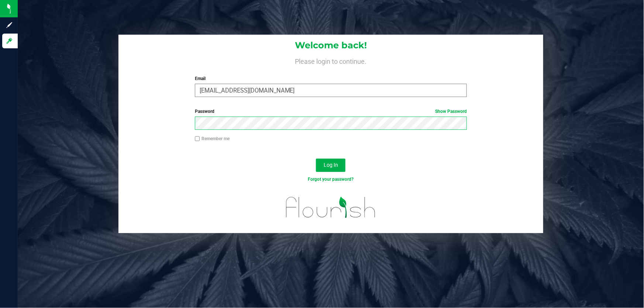 The image size is (644, 308). I want to click on button: Log In, so click(330, 165).